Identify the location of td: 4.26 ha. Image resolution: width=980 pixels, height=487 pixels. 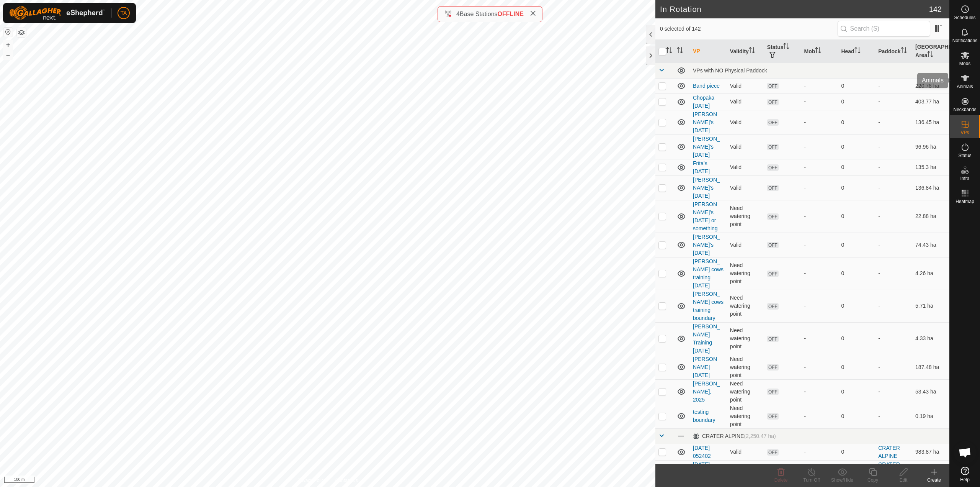
(931, 273).